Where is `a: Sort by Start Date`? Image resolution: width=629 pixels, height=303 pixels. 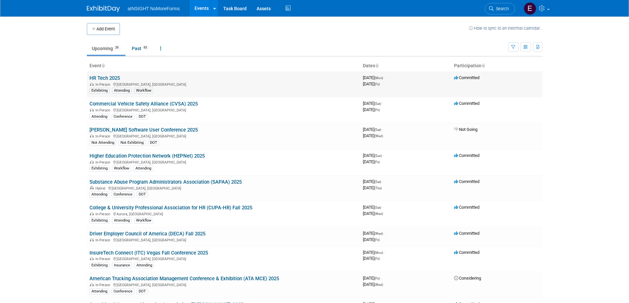
a: Sort by Start Date is located at coordinates (377, 66).